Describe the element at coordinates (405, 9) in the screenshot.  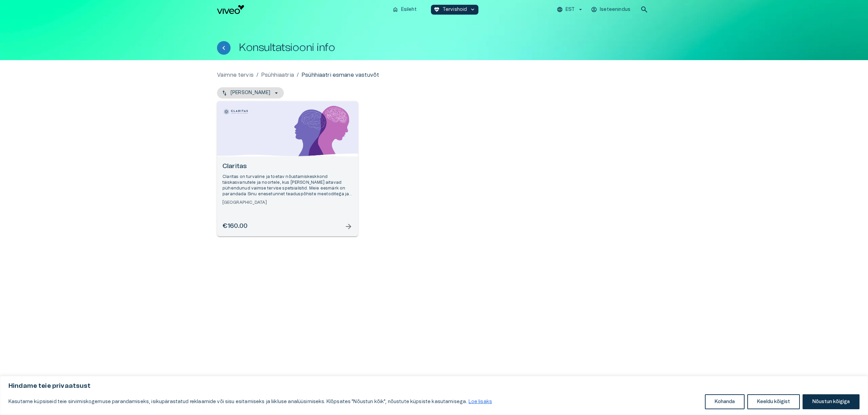
I see `a: homeEsileht` at that location.